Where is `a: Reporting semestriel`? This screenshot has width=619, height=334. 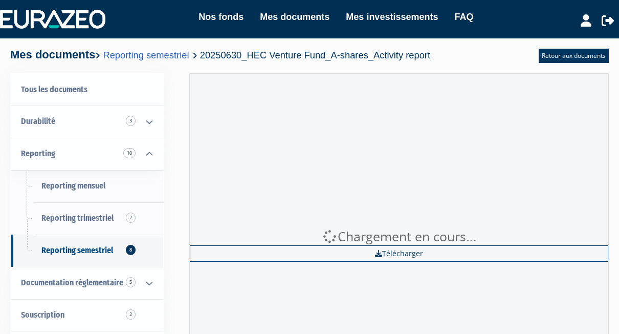
a: Reporting semestriel is located at coordinates (146, 55).